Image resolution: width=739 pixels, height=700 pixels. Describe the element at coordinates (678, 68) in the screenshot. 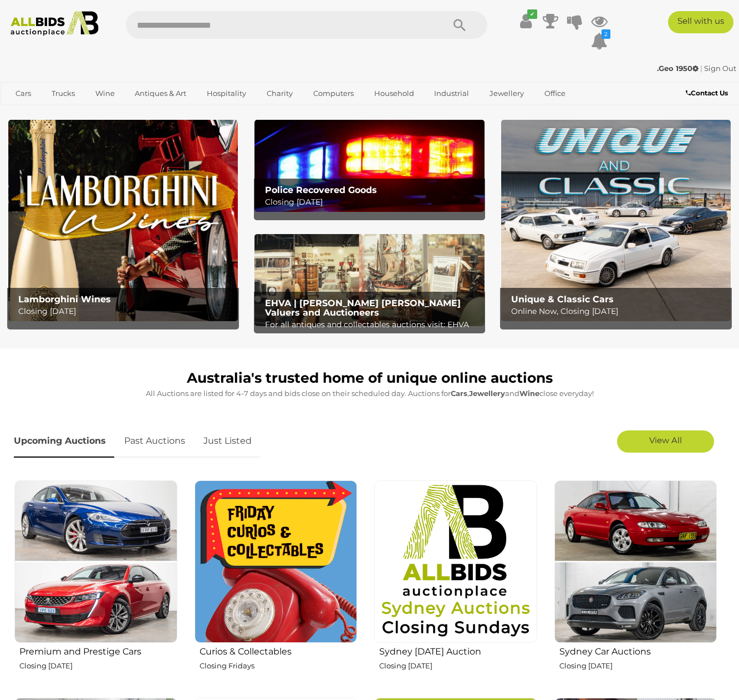

I see `strong: .Geo 1950` at that location.